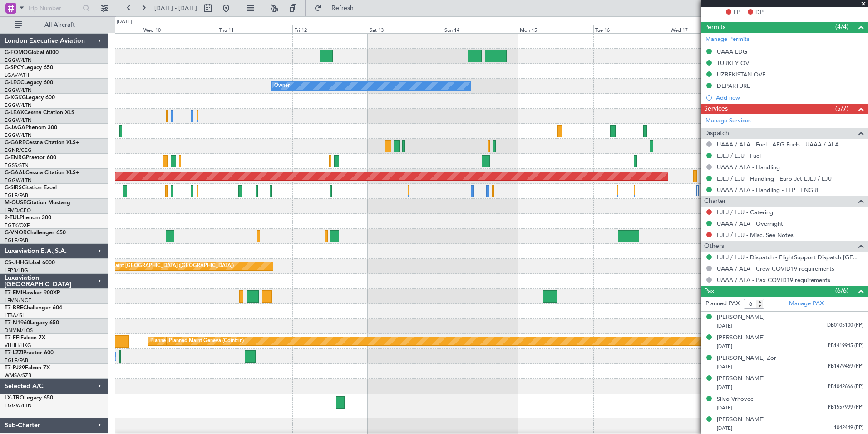  I want to click on a: G-KGKGLegacy 600, so click(30, 98).